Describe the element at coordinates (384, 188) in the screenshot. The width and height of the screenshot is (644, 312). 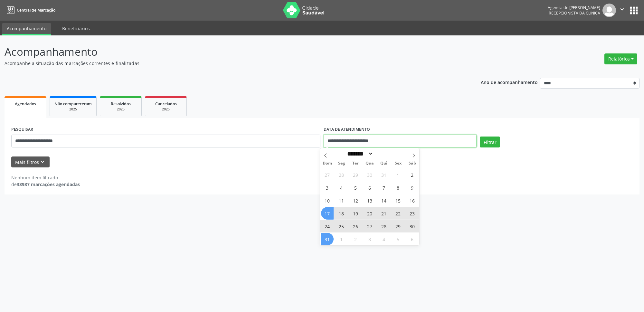
I see `span: Agosto 7, 2025` at that location.